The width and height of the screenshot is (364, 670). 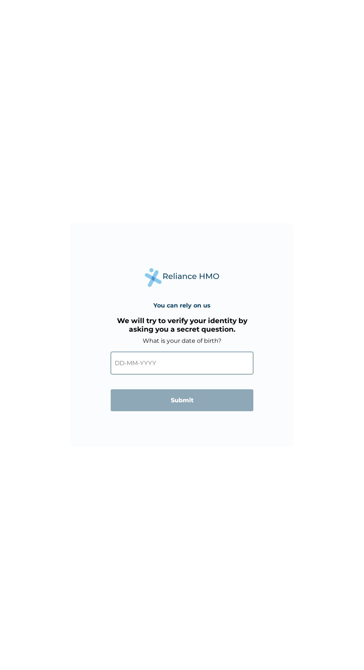 What do you see at coordinates (182, 341) in the screenshot?
I see `label: What is your date of birth?` at bounding box center [182, 341].